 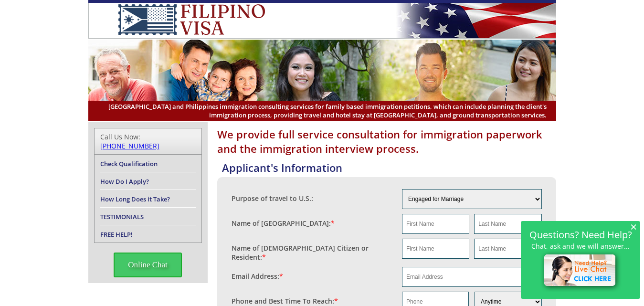 What do you see at coordinates (125, 182) in the screenshot?
I see `a: How Do I Apply?` at bounding box center [125, 182].